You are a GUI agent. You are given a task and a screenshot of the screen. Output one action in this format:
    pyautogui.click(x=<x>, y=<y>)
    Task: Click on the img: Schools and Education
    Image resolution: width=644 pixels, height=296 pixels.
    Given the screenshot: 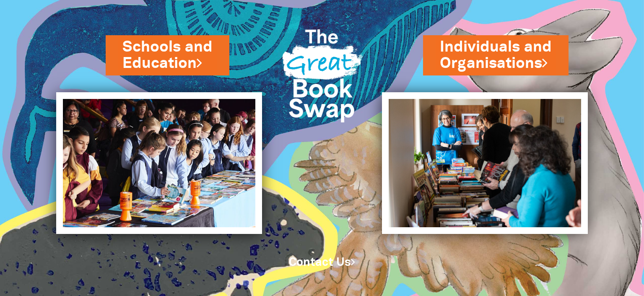 What is the action you would take?
    pyautogui.click(x=159, y=163)
    